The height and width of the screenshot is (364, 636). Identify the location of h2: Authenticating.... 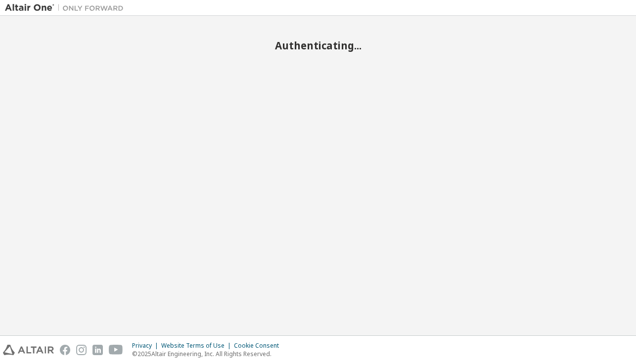
(318, 46).